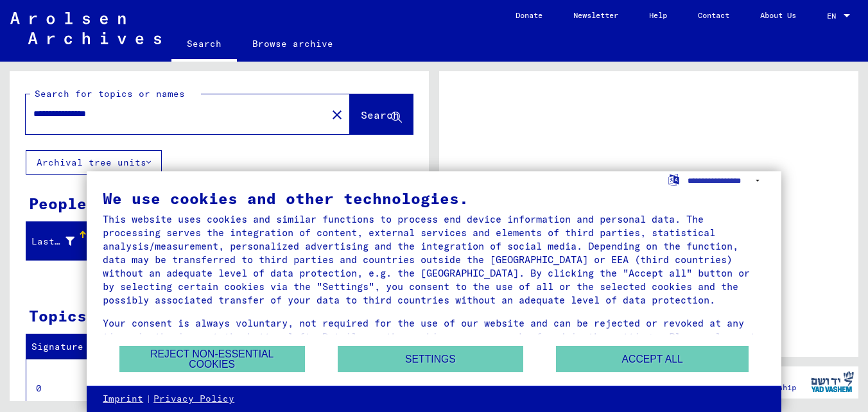 Image resolution: width=868 pixels, height=412 pixels. What do you see at coordinates (57, 204) in the screenshot?
I see `div: People` at bounding box center [57, 204].